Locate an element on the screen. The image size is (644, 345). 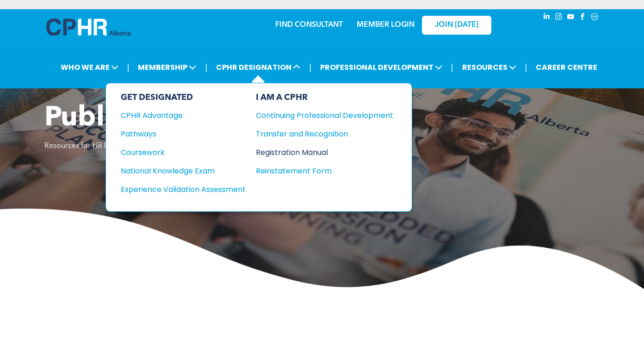
img: A blue and white logo for cp alberta is located at coordinates (88, 27).